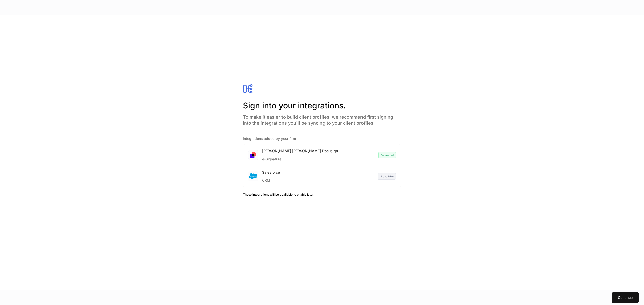  What do you see at coordinates (387, 176) in the screenshot?
I see `div: Unavailable` at bounding box center [387, 176].